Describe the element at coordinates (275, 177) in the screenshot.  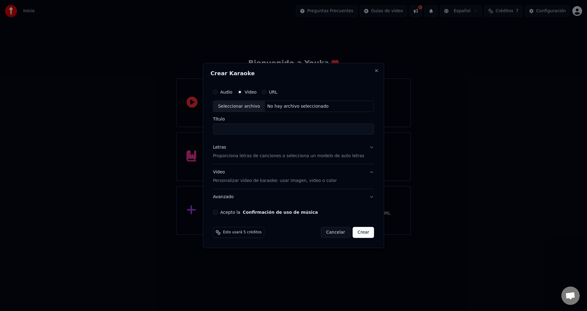
I see `div: Video` at that location.